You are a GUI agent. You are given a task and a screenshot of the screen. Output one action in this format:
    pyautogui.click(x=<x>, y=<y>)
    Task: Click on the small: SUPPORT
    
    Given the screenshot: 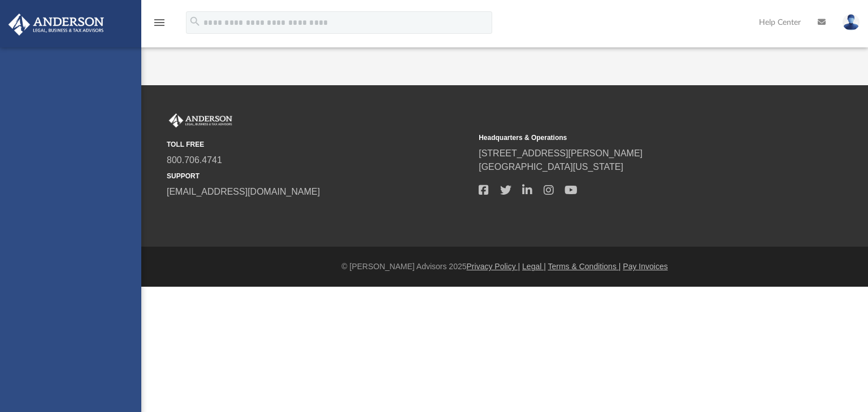 What is the action you would take?
    pyautogui.click(x=319, y=176)
    